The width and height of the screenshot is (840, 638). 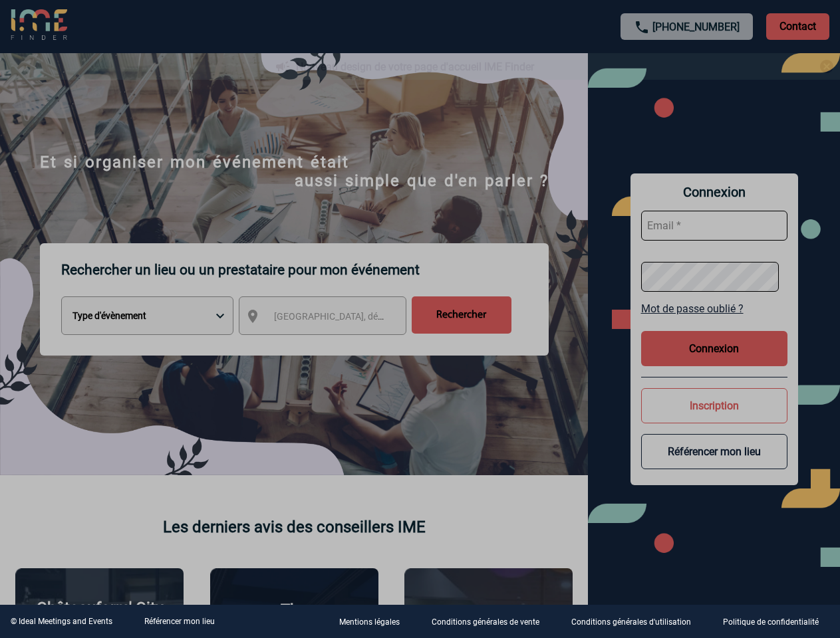 I want to click on a: Conditions générales de vente, so click(x=491, y=622).